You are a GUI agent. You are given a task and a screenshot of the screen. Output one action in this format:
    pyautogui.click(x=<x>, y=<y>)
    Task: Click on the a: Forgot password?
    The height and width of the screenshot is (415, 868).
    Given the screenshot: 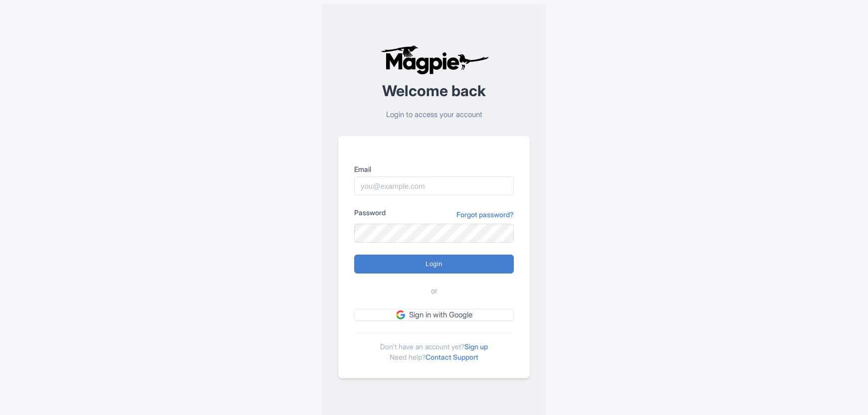 What is the action you would take?
    pyautogui.click(x=485, y=214)
    